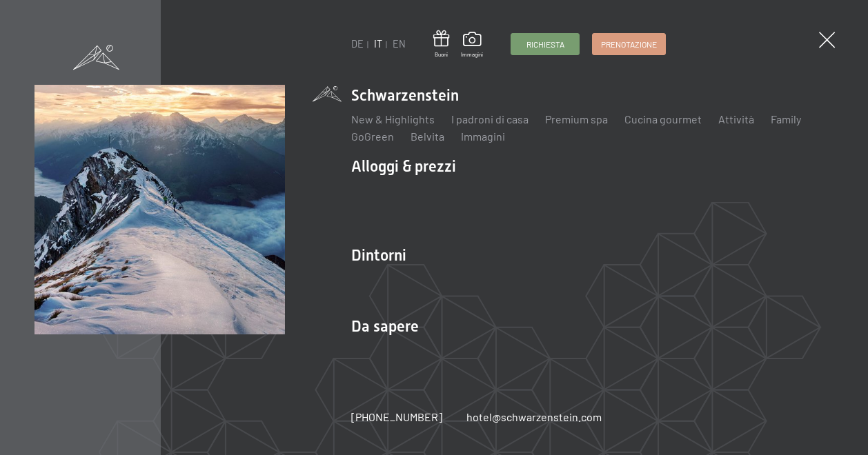  I want to click on a: hotel@schwarzenstein.com, so click(534, 417).